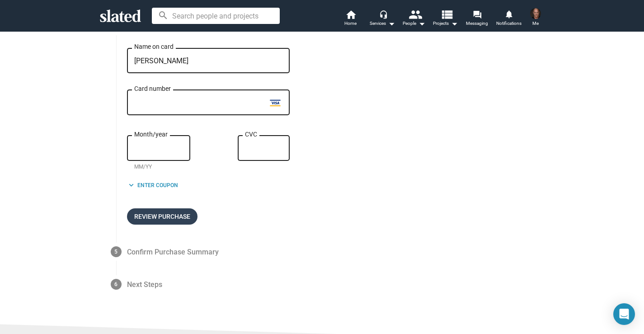 The width and height of the screenshot is (644, 334). Describe the element at coordinates (162, 217) in the screenshot. I see `span: Review Purchase` at that location.